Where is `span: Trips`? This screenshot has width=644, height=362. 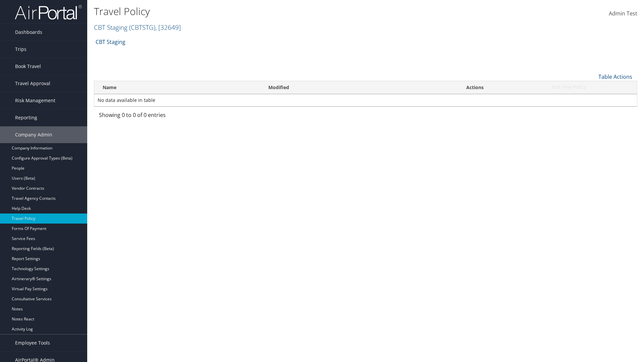 span: Trips is located at coordinates (21, 49).